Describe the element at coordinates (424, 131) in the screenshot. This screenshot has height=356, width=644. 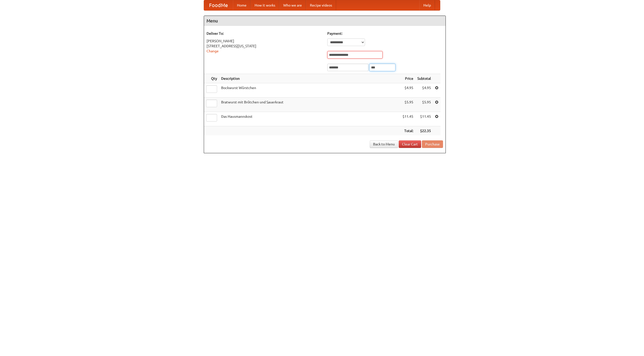
I see `th: $22.35` at that location.